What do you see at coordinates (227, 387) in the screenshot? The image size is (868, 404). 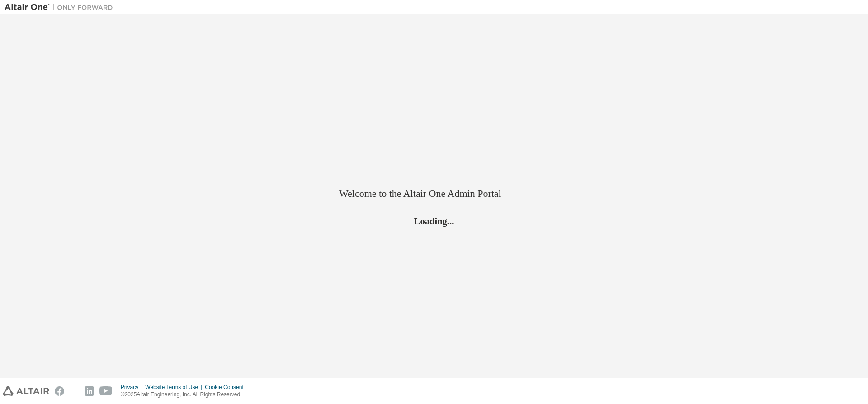 I see `div: Cookie Consent` at bounding box center [227, 387].